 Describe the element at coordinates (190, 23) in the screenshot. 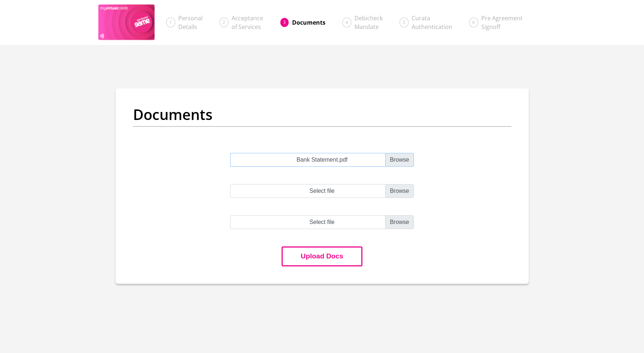

I see `a: PersonalDetails` at that location.